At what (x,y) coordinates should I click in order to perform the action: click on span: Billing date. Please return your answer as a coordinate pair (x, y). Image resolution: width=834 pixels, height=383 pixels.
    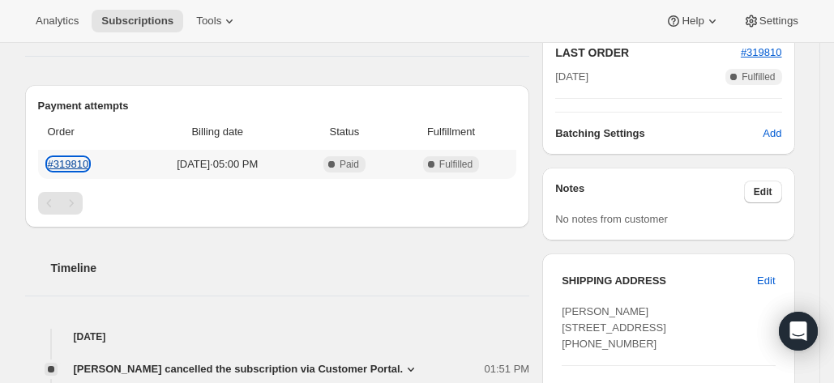
    Looking at the image, I should click on (218, 132).